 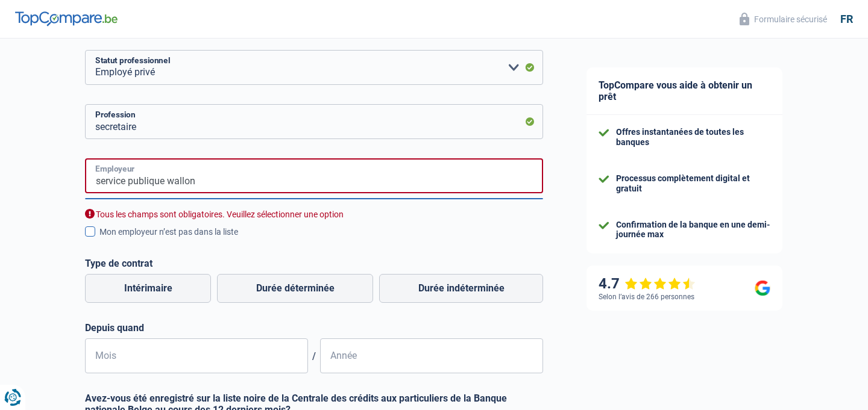 I want to click on div: Confirmation de la banque en une demi-journée max, so click(x=693, y=230).